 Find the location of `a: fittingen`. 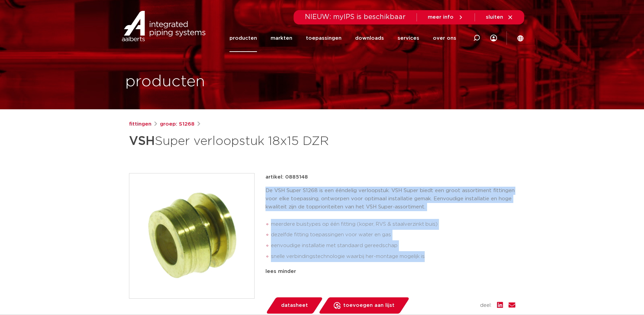

a: fittingen is located at coordinates (140, 124).